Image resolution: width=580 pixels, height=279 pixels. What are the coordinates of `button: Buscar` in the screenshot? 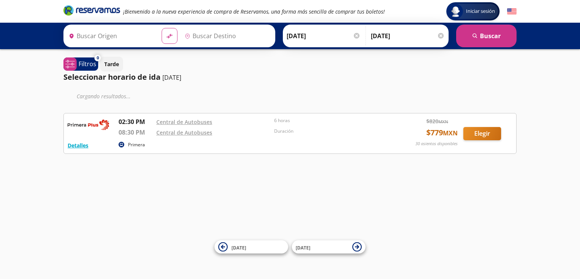 It's located at (487, 36).